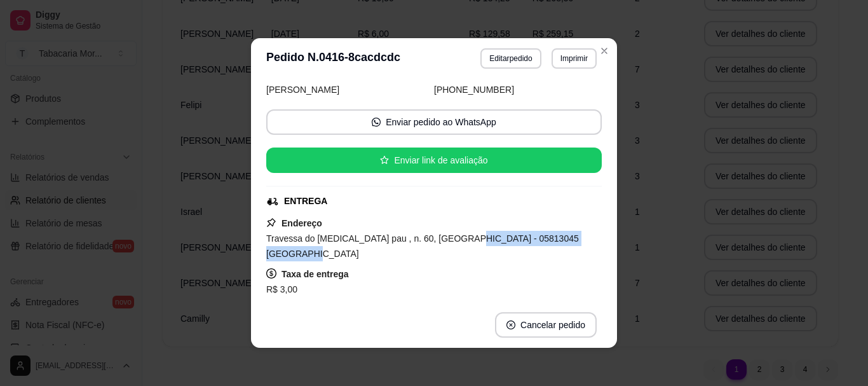 Image resolution: width=868 pixels, height=386 pixels. What do you see at coordinates (604, 51) in the screenshot?
I see `button: Close` at bounding box center [604, 51].